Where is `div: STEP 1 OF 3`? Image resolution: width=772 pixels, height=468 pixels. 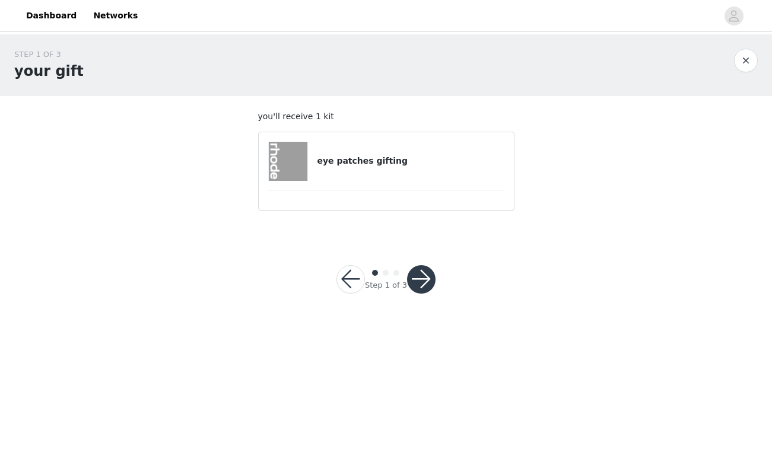 div: STEP 1 OF 3 is located at coordinates (49, 55).